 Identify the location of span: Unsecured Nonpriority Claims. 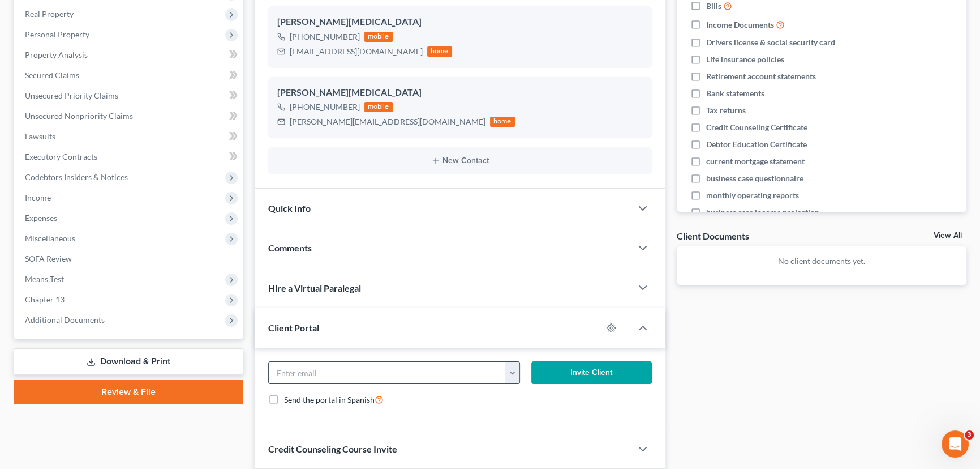
(78, 115).